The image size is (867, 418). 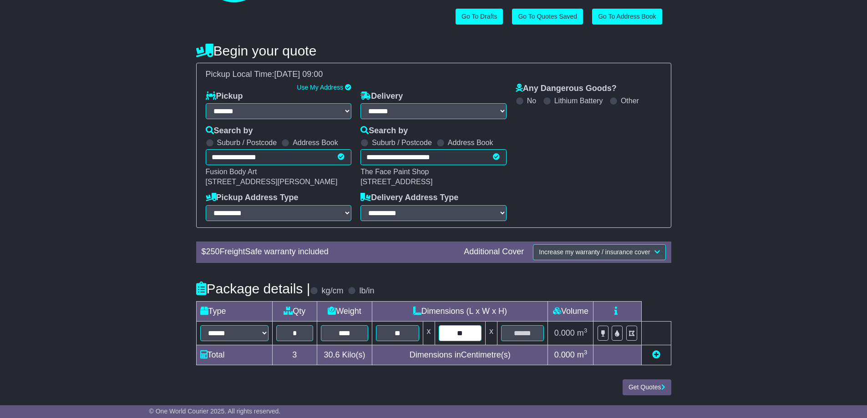 What do you see at coordinates (294, 311) in the screenshot?
I see `td: Qty` at bounding box center [294, 311].